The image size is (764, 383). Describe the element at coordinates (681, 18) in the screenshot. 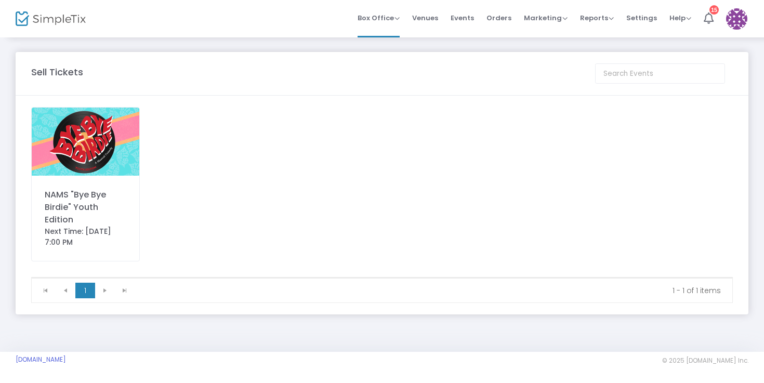

I see `span: Help` at that location.